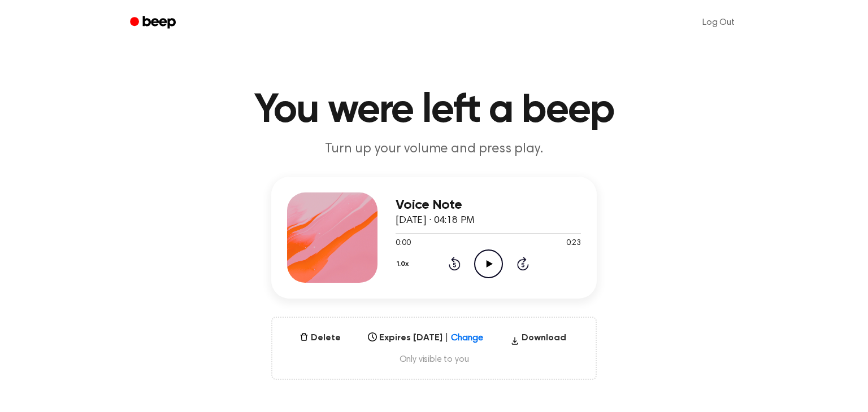 This screenshot has height=412, width=868. What do you see at coordinates (403, 244) in the screenshot?
I see `span: 0:00` at bounding box center [403, 244].